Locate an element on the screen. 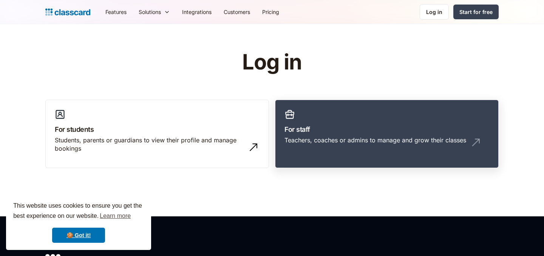 The height and width of the screenshot is (256, 544). a: Customers is located at coordinates (237, 12).